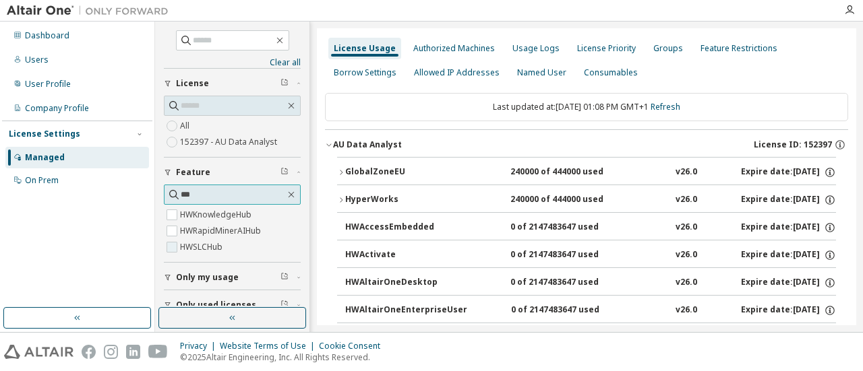 This screenshot has height=371, width=863. What do you see at coordinates (48, 84) in the screenshot?
I see `div: User Profile` at bounding box center [48, 84].